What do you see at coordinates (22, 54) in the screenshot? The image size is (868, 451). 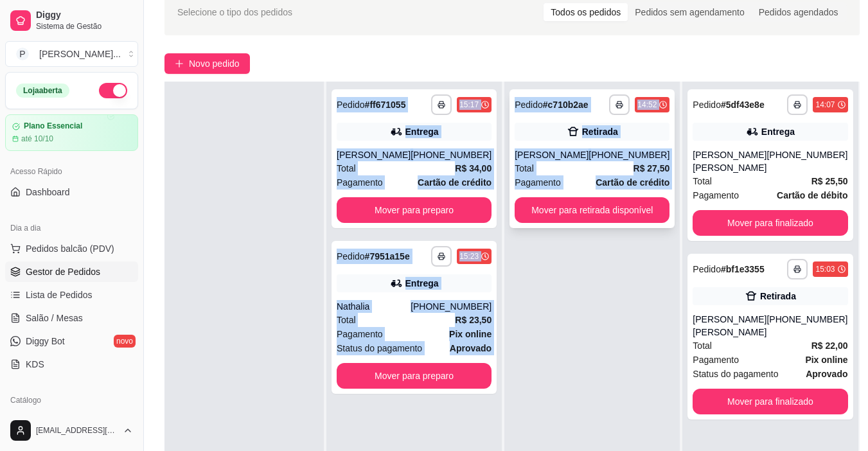 I see `span: P` at bounding box center [22, 54].